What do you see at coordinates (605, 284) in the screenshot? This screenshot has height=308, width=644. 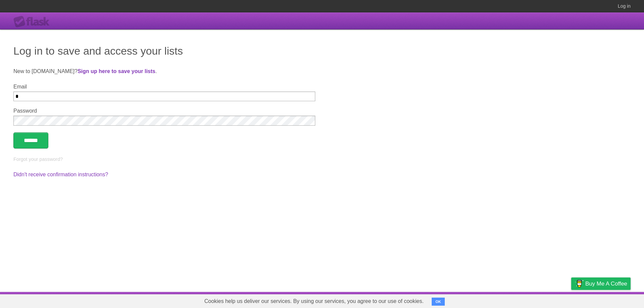 I see `span: Buy me a coffee` at bounding box center [605, 284].